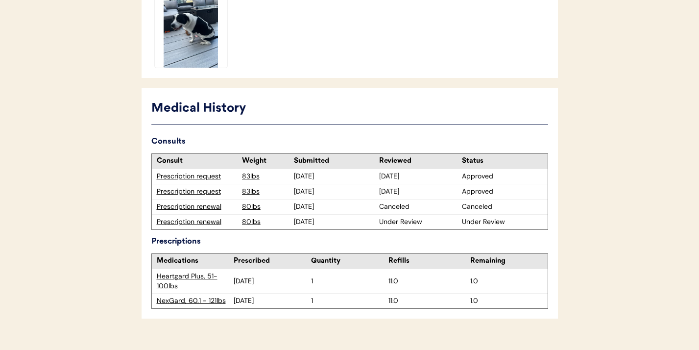 This screenshot has width=699, height=350. What do you see at coordinates (195, 301) in the screenshot?
I see `div: NexGard, 60.1 - 121lbs` at bounding box center [195, 301].